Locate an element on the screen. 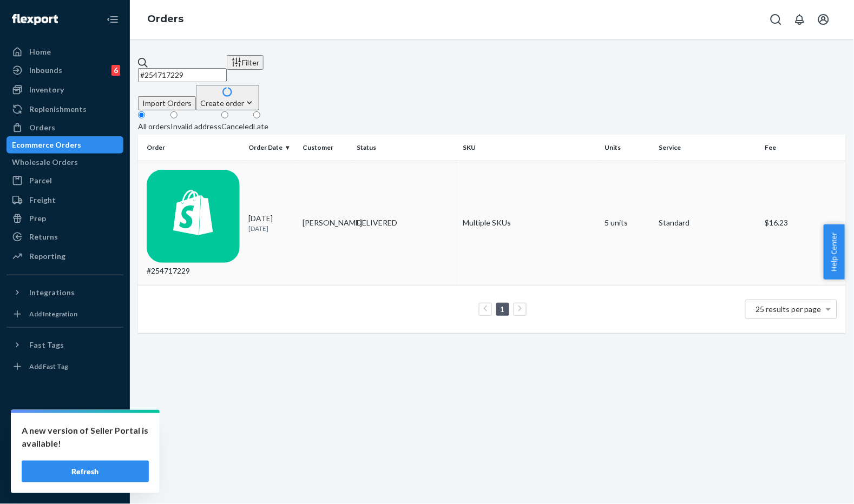  a: Page 1 is your current page is located at coordinates (503, 309).